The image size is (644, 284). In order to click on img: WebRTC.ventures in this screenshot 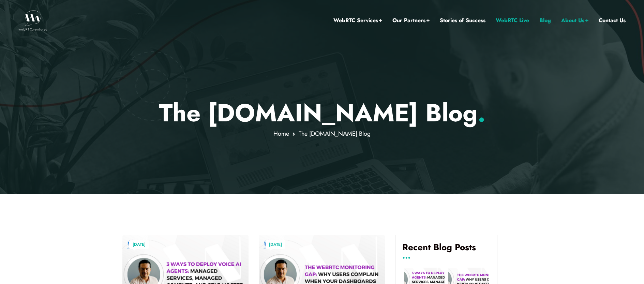, I will do `click(32, 20)`.